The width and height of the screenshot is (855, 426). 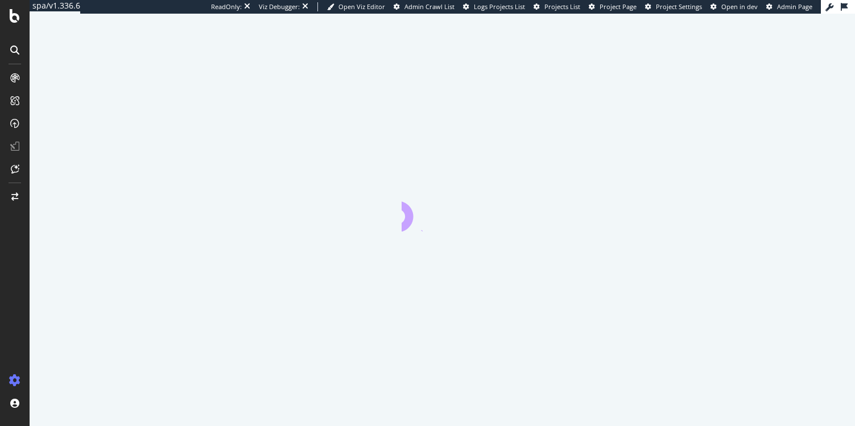 What do you see at coordinates (740, 6) in the screenshot?
I see `span: Open in dev` at bounding box center [740, 6].